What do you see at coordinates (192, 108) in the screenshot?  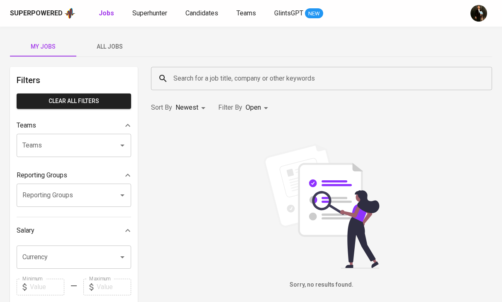 I see `div: Newest` at bounding box center [192, 108].